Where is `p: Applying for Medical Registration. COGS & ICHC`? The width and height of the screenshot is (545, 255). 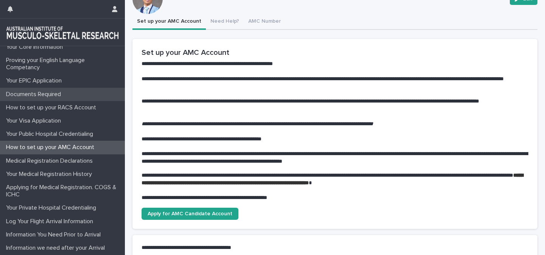 p: Applying for Medical Registration. COGS & ICHC is located at coordinates (64, 191).